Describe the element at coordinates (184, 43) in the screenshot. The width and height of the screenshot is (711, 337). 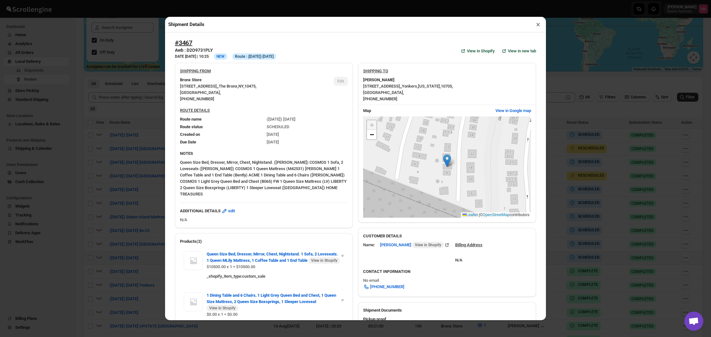
I see `h2: #3467` at that location.